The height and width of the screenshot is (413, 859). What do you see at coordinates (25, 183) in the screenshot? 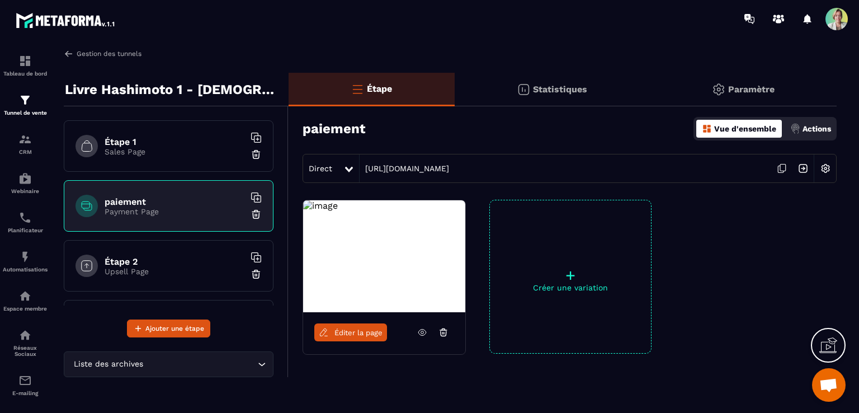
I see `a: automationsautomationsWebinaire` at bounding box center [25, 183].